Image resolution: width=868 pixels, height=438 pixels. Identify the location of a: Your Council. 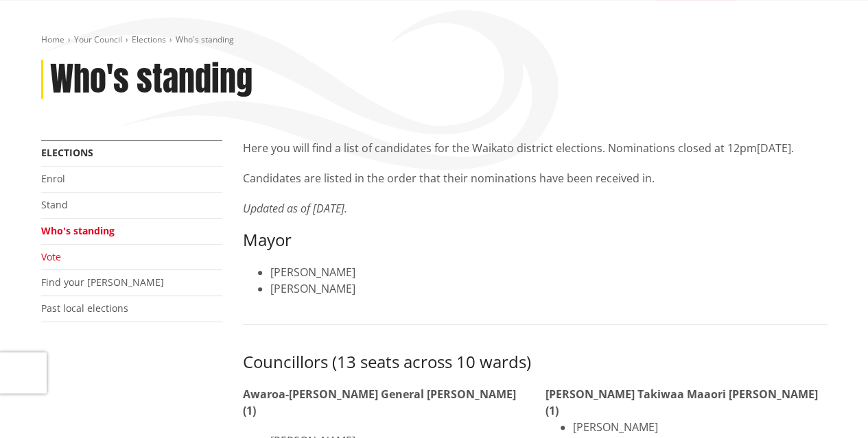
(98, 39).